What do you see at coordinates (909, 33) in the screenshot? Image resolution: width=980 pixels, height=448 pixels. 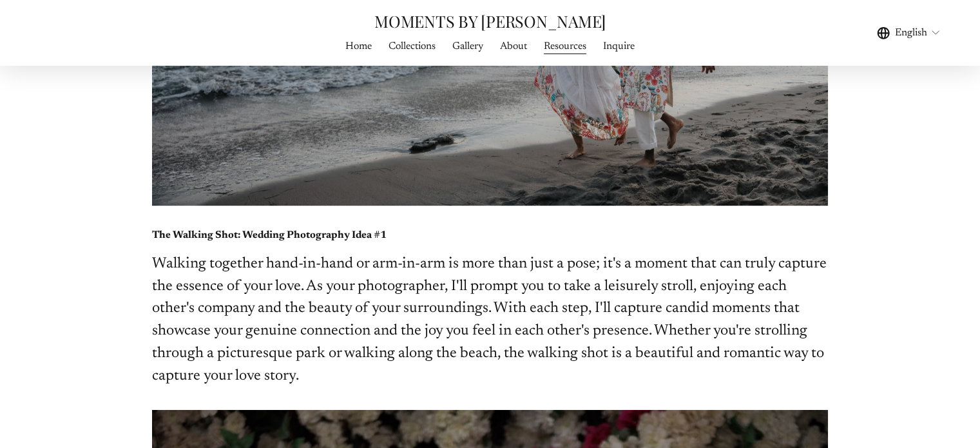 I see `div: language picker` at bounding box center [909, 33].